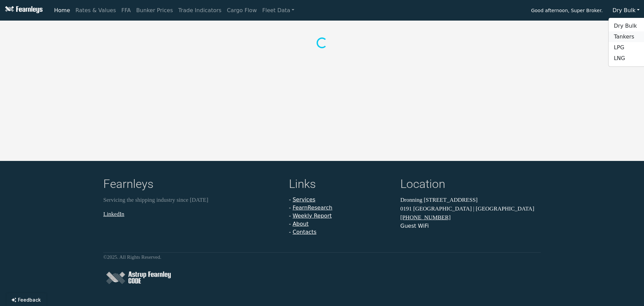  I want to click on a: Cargo Flow, so click(242, 10).